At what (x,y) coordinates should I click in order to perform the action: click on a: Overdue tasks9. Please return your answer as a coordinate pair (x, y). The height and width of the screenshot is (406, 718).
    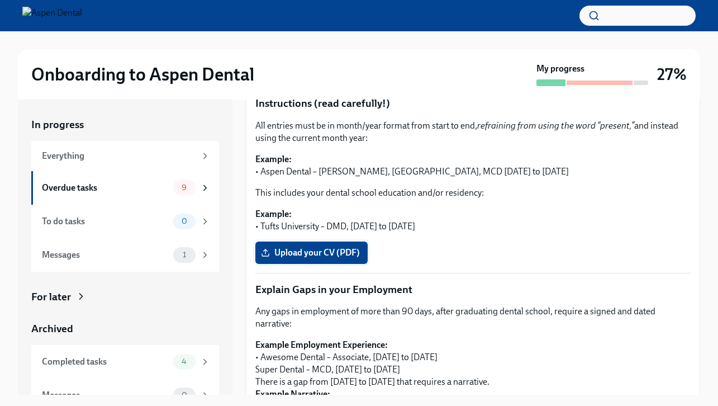
    Looking at the image, I should click on (125, 188).